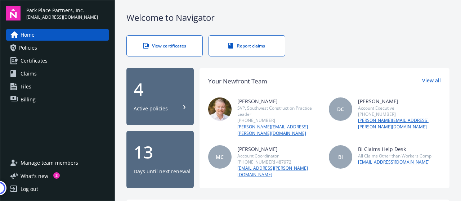  I want to click on a: Report claims, so click(247, 46).